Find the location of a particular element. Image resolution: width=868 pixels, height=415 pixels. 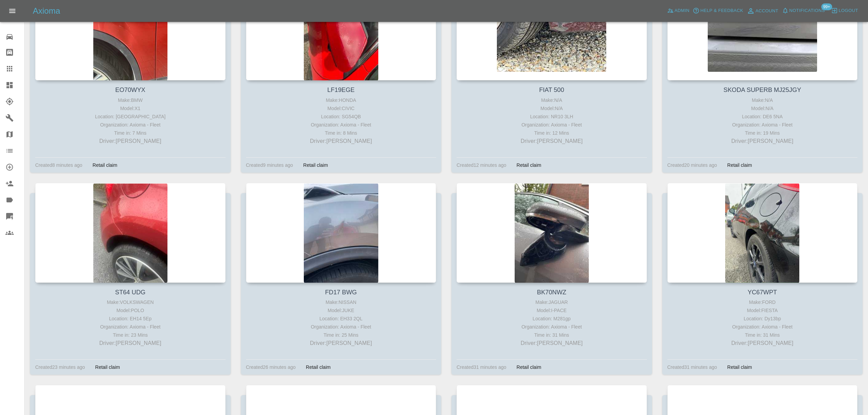

button: Help & Feedback is located at coordinates (717, 11).